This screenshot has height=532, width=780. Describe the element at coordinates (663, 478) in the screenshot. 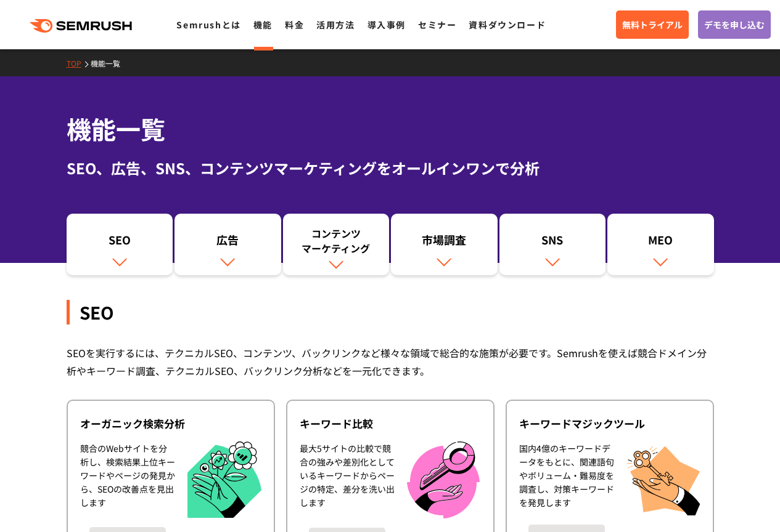

I see `img: キーワードマジックツール` at that location.